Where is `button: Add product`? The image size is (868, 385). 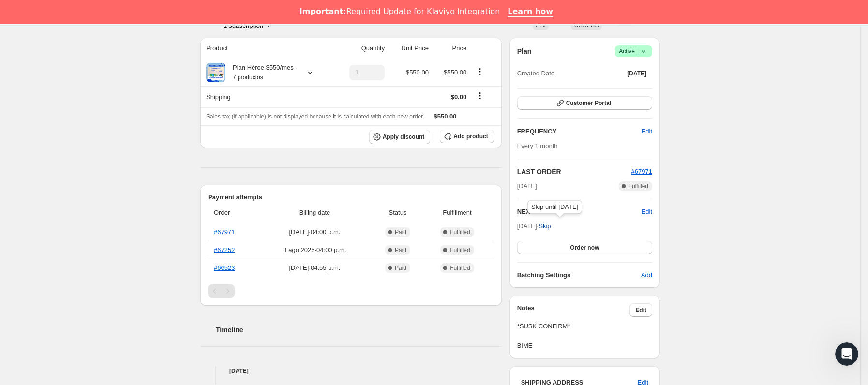
button: Add product is located at coordinates (466, 136).